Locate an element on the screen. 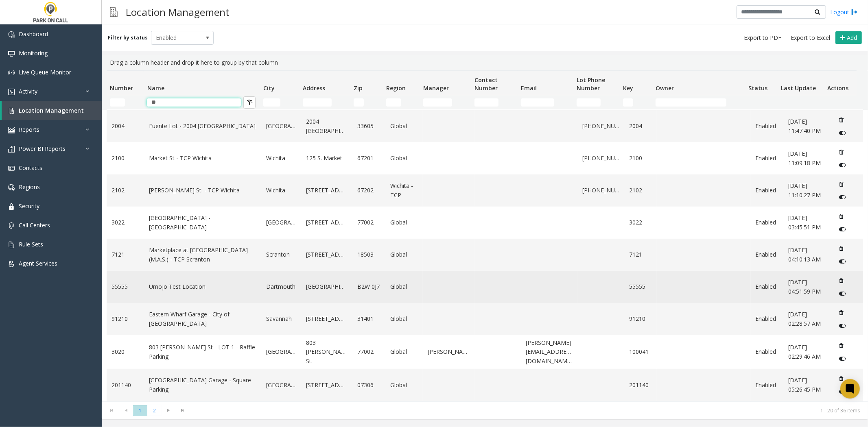 The width and height of the screenshot is (868, 427). span: Export to PDF is located at coordinates (762, 37).